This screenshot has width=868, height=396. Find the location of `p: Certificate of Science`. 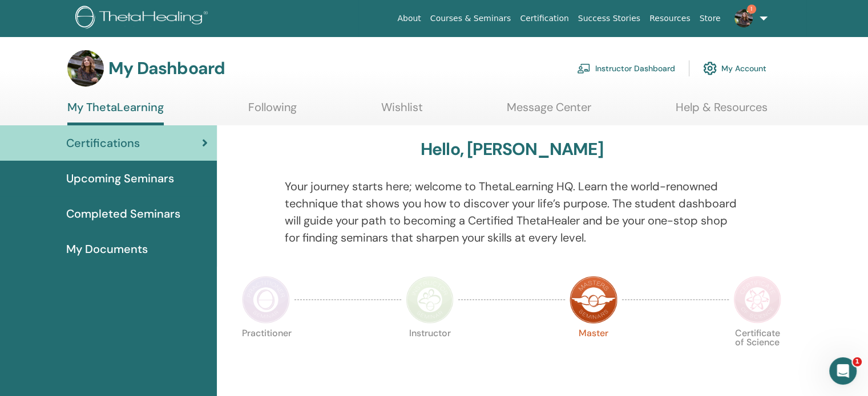

p: Certificate of Science is located at coordinates (757, 353).